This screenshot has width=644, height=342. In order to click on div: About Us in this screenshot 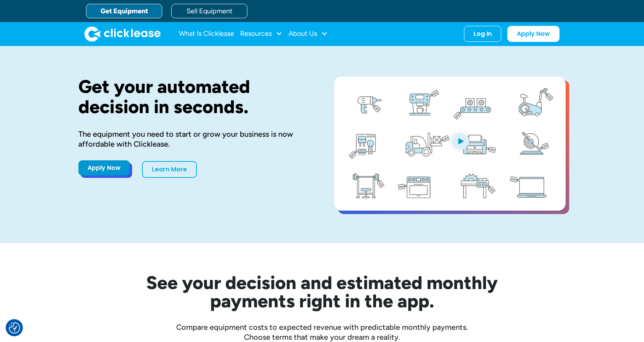, I will do `click(309, 34)`.